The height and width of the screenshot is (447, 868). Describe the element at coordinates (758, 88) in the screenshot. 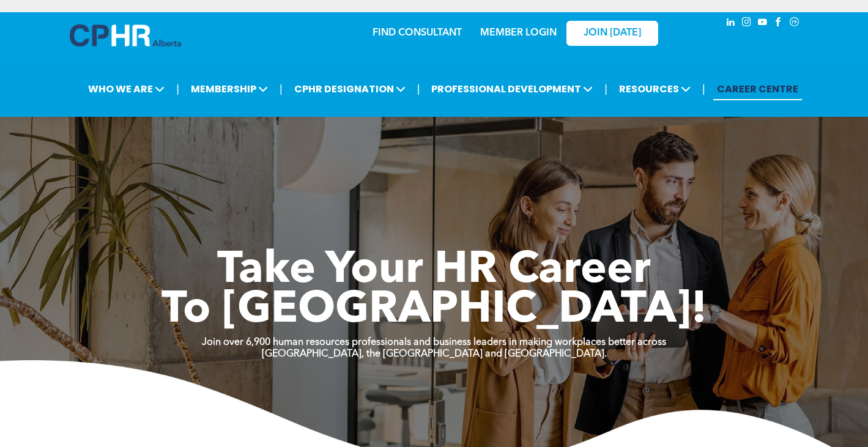

I see `a: CAREER CENTRE` at that location.